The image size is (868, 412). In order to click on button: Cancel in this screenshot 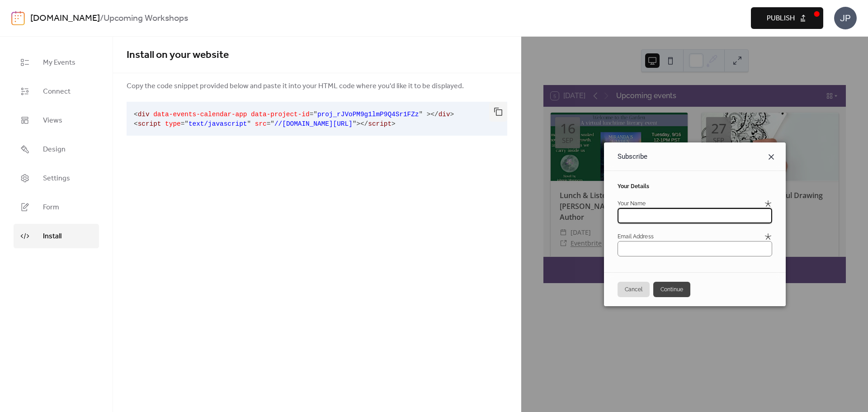, I will do `click(634, 289)`.